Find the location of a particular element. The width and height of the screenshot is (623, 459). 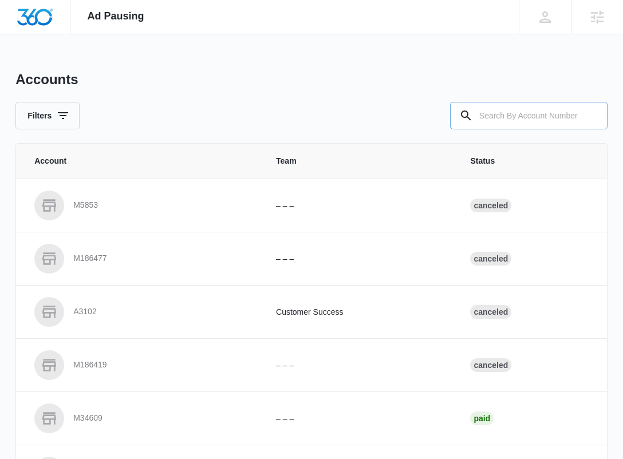

h1: Accounts is located at coordinates (46, 80).